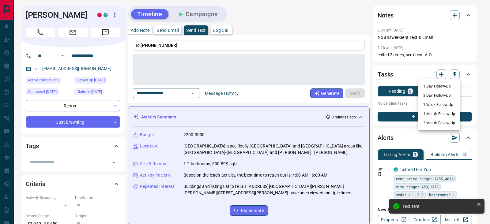 The width and height of the screenshot is (490, 224). What do you see at coordinates (440, 123) in the screenshot?
I see `li: 3 Month Follow-Up` at bounding box center [440, 123].